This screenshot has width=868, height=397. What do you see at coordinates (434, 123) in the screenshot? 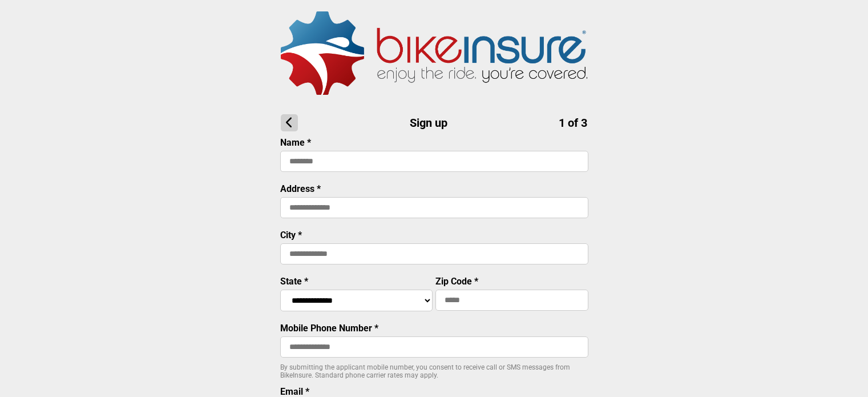
I see `h1: Sign up` at bounding box center [434, 123].